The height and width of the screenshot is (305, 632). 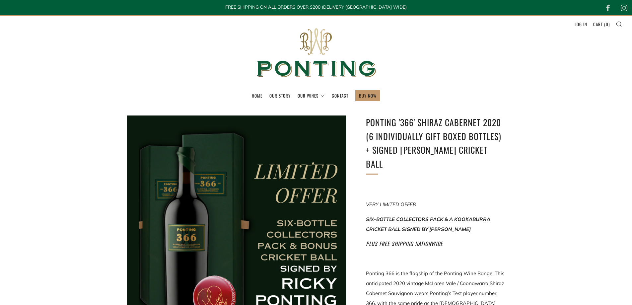 What do you see at coordinates (607, 24) in the screenshot?
I see `span: 0` at bounding box center [607, 24].